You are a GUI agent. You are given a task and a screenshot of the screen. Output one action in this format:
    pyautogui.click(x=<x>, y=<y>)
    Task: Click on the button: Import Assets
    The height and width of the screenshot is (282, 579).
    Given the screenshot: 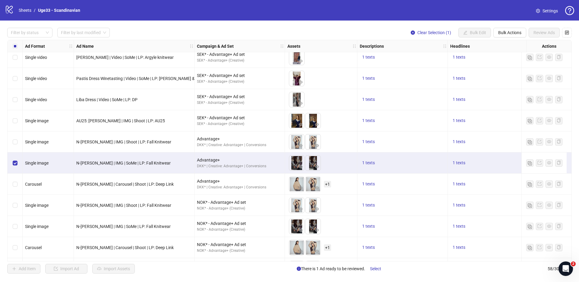 What is the action you would take?
    pyautogui.click(x=113, y=269)
    